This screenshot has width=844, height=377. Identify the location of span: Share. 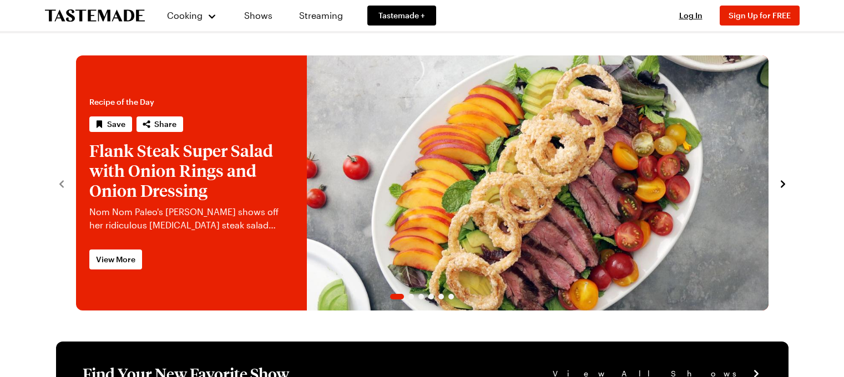
(165, 124).